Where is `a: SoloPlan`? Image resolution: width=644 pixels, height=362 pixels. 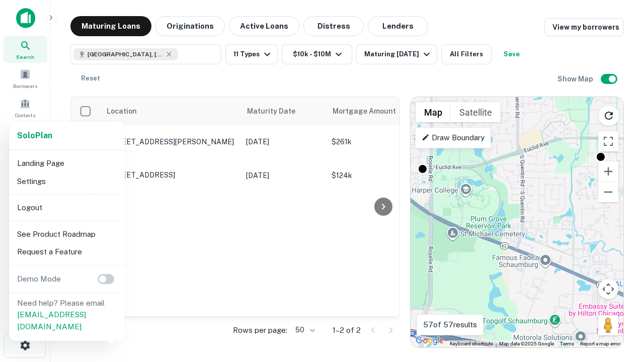
a: SoloPlan is located at coordinates (35, 136).